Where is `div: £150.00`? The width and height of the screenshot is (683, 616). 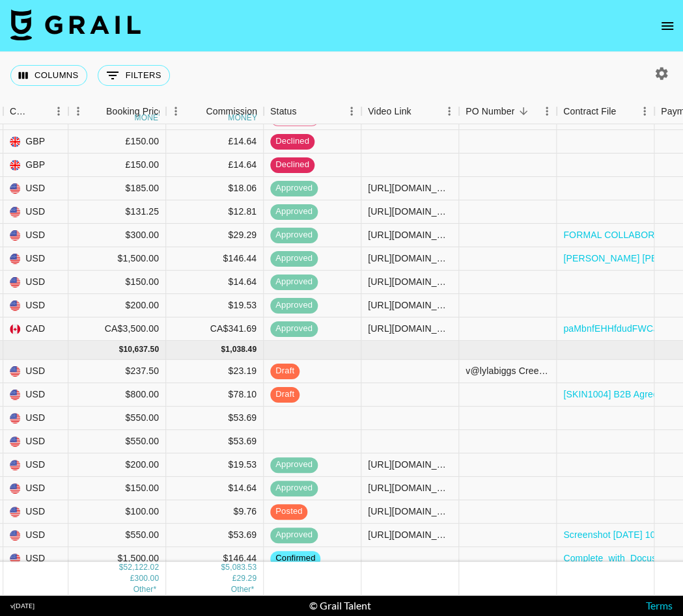 div: £150.00 is located at coordinates (117, 165).